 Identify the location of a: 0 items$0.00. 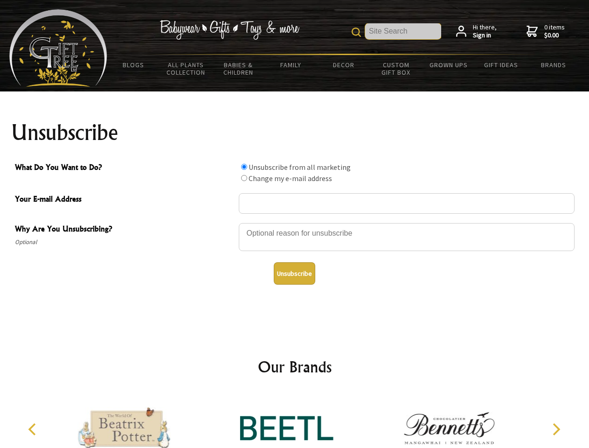
(546, 31).